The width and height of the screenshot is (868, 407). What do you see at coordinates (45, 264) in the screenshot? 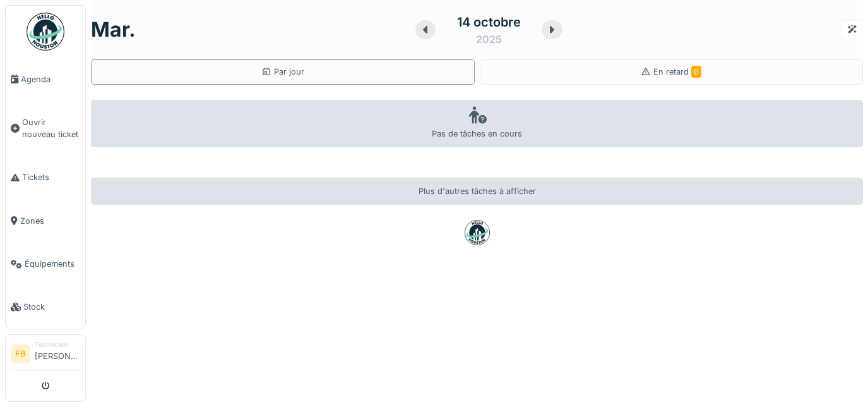
I see `a: Équipements` at bounding box center [45, 264].